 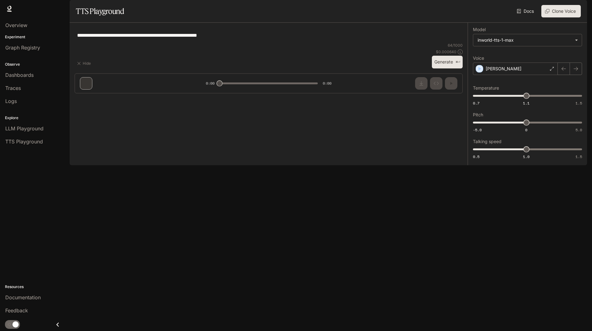 What do you see at coordinates (455, 45) in the screenshot?
I see `p: 64 / 1000` at bounding box center [455, 45].